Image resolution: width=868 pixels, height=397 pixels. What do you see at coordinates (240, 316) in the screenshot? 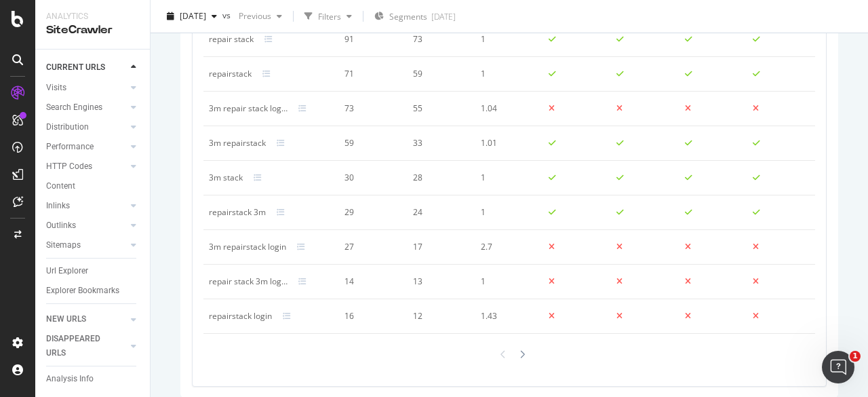
I see `div: repairstack login` at bounding box center [240, 316].